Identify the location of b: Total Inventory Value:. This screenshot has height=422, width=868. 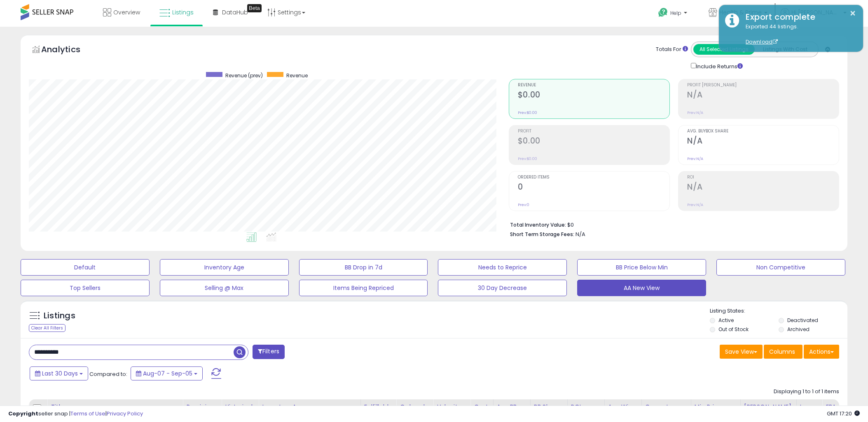
(538, 225).